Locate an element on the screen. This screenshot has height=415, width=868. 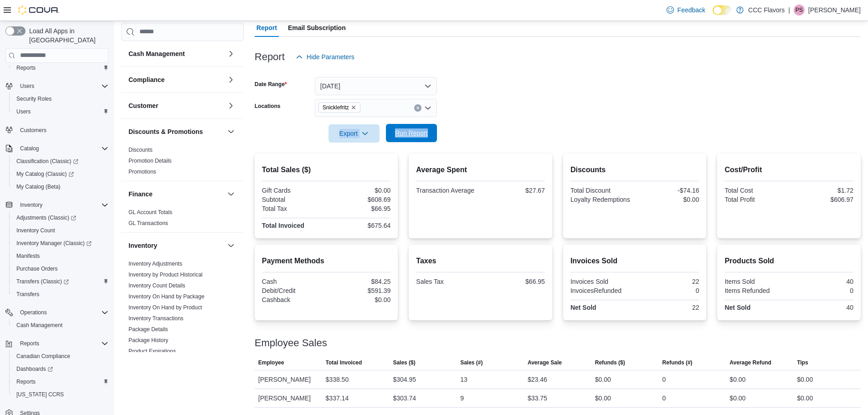
div: 9 is located at coordinates (462, 398).